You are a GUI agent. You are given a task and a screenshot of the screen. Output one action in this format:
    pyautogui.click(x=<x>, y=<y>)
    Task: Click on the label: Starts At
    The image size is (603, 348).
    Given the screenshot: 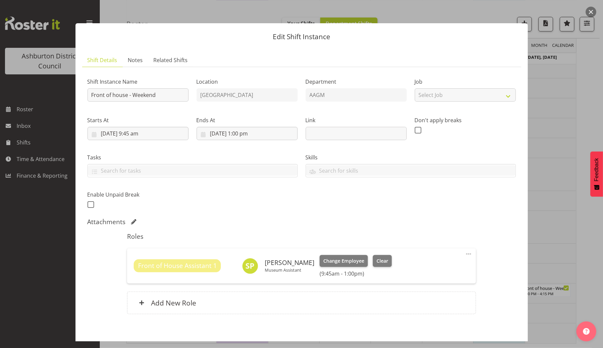 What is the action you would take?
    pyautogui.click(x=138, y=120)
    